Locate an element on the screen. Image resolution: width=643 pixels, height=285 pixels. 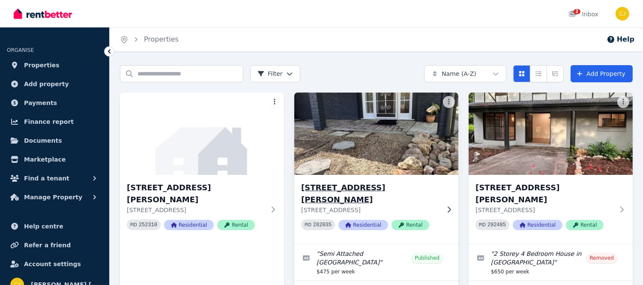
a: Help centre is located at coordinates (54, 226).